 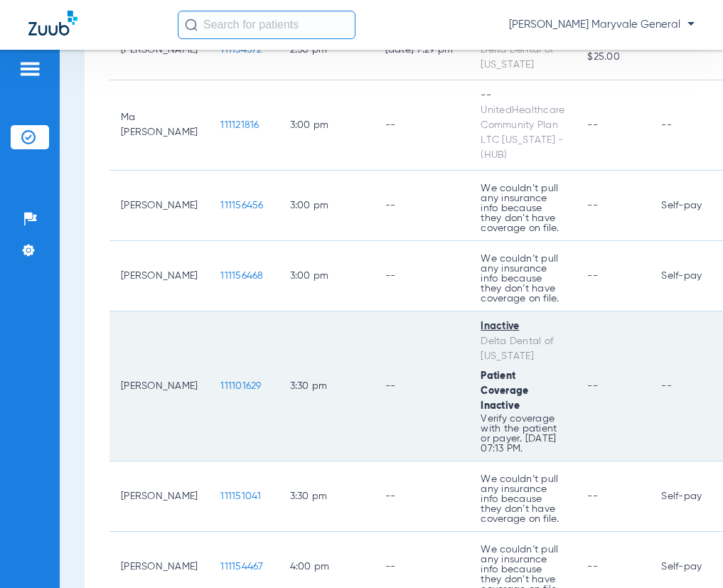 I want to click on div: Inactive, so click(x=523, y=327).